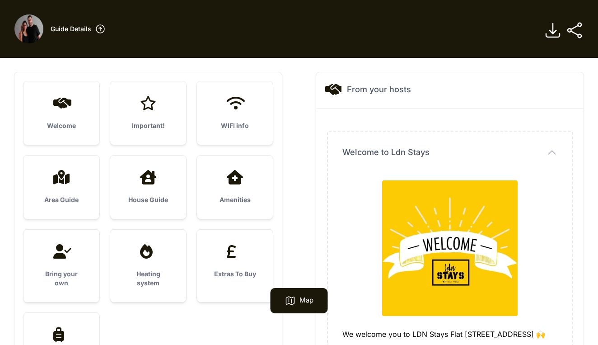 This screenshot has height=345, width=598. Describe the element at coordinates (235, 187) in the screenshot. I see `a: Amenities` at that location.